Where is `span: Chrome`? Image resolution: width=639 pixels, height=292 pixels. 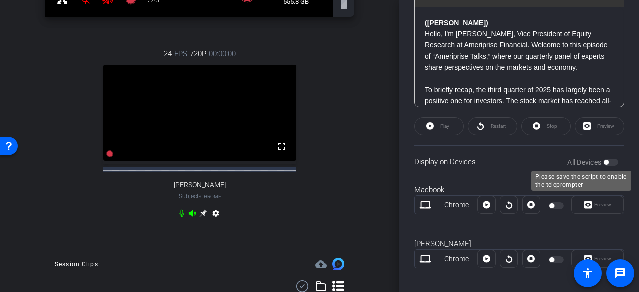 span: Chrome is located at coordinates (211, 196).